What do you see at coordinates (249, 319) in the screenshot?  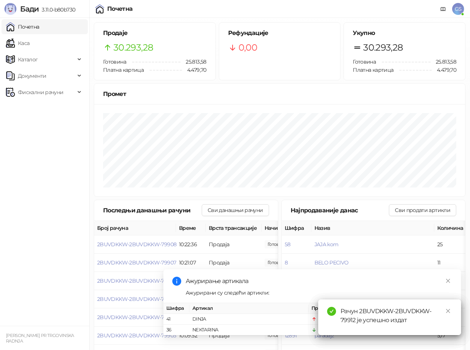 I see `td: DINJA` at bounding box center [249, 319].